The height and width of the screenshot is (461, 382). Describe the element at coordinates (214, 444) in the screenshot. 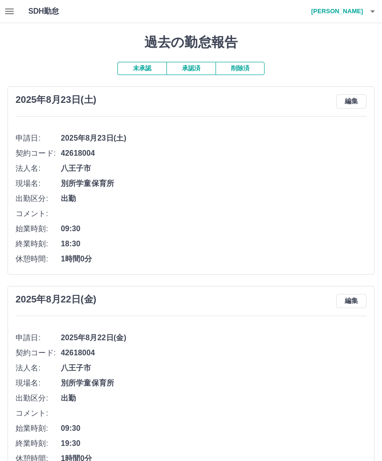

I see `span: 19:30` at that location.